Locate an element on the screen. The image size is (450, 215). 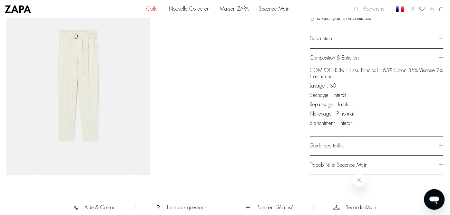
span: Seconde Main is located at coordinates (274, 9).